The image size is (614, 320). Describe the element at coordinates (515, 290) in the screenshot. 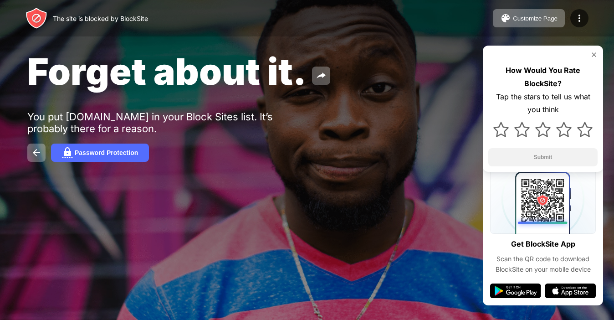

I see `img: google-play.svg` at that location.